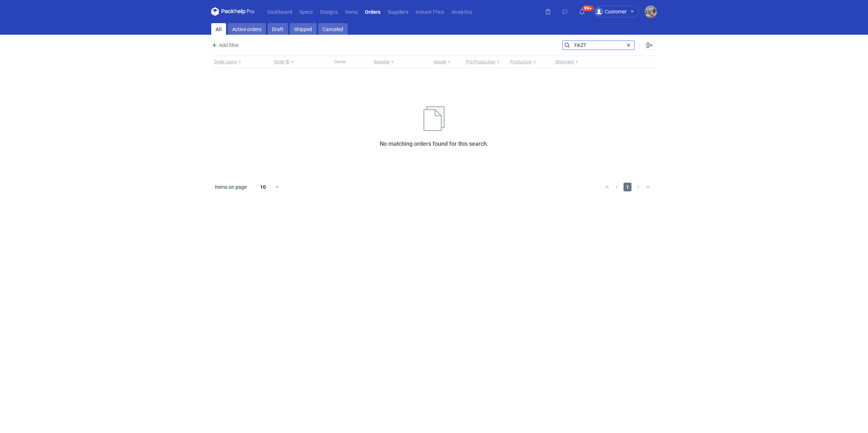  I want to click on a: All, so click(219, 29).